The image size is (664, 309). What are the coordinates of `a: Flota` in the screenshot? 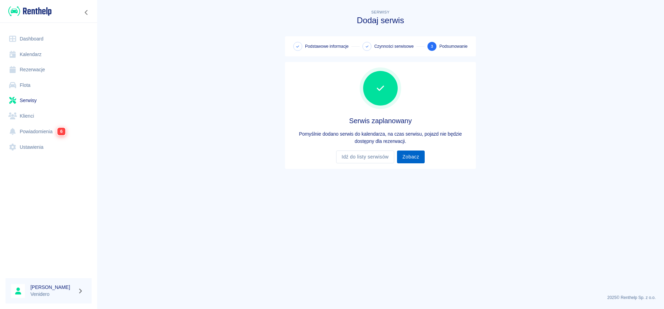 It's located at (48, 85).